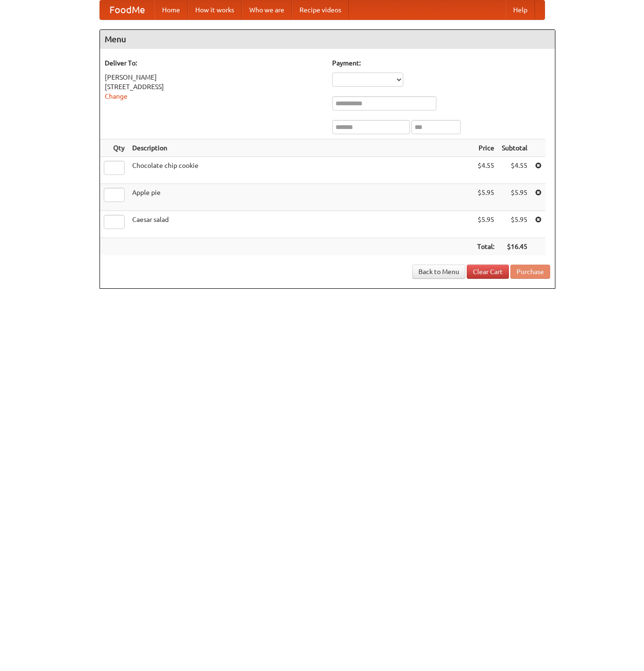 The height and width of the screenshot is (671, 644). I want to click on th: Price, so click(486, 148).